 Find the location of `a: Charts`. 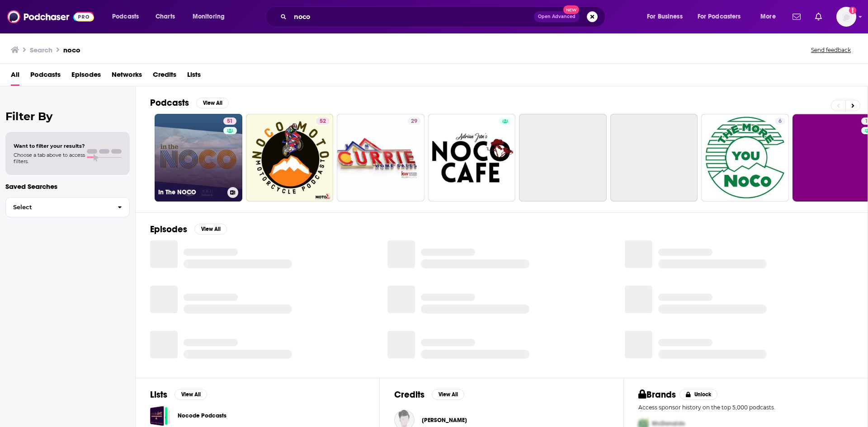

a: Charts is located at coordinates (165, 17).